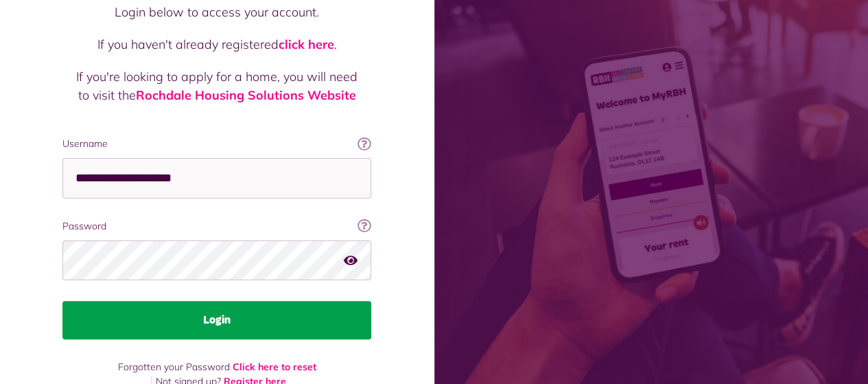 The width and height of the screenshot is (868, 384). What do you see at coordinates (306, 44) in the screenshot?
I see `a: click here` at bounding box center [306, 44].